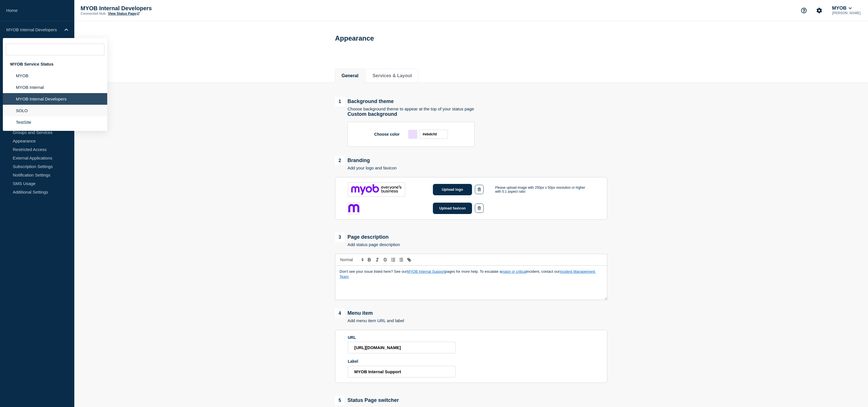  I want to click on button: Support, so click(804, 11).